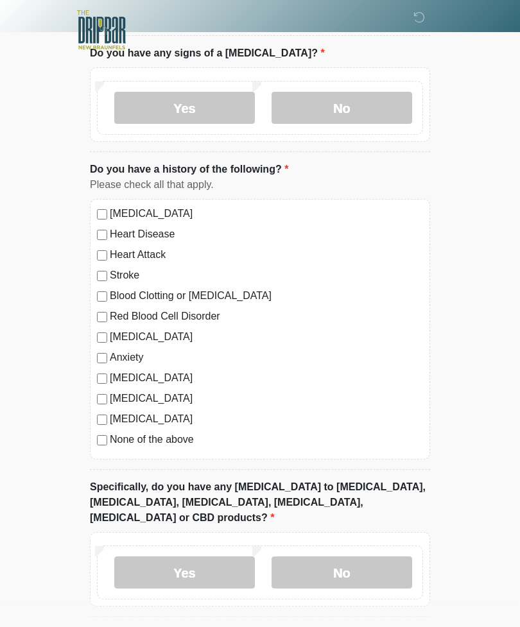 Image resolution: width=520 pixels, height=627 pixels. What do you see at coordinates (266, 441) in the screenshot?
I see `label: None of the above` at bounding box center [266, 441].